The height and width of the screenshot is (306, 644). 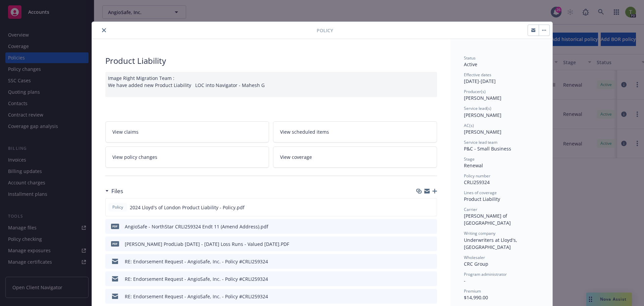 What do you see at coordinates (126, 131) in the screenshot?
I see `span: View claims` at bounding box center [126, 131].